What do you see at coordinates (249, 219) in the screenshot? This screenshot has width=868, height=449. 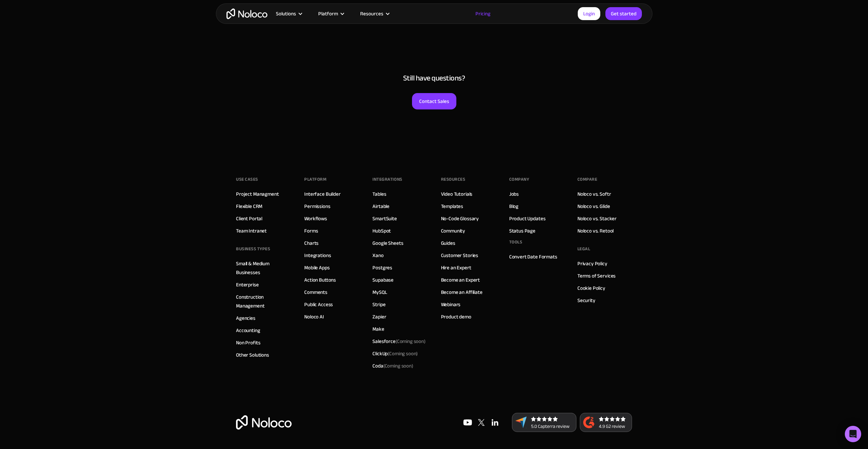 I see `a: Client Portal` at bounding box center [249, 219].